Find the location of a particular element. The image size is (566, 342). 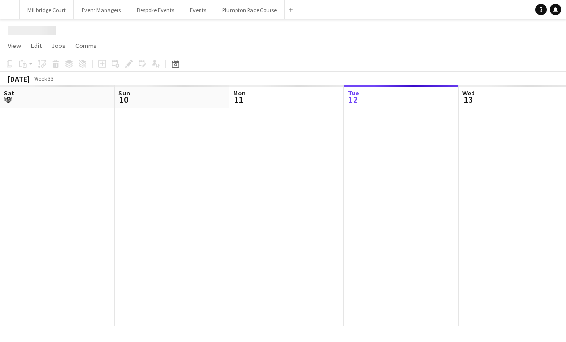

span: 10 is located at coordinates (123, 99).